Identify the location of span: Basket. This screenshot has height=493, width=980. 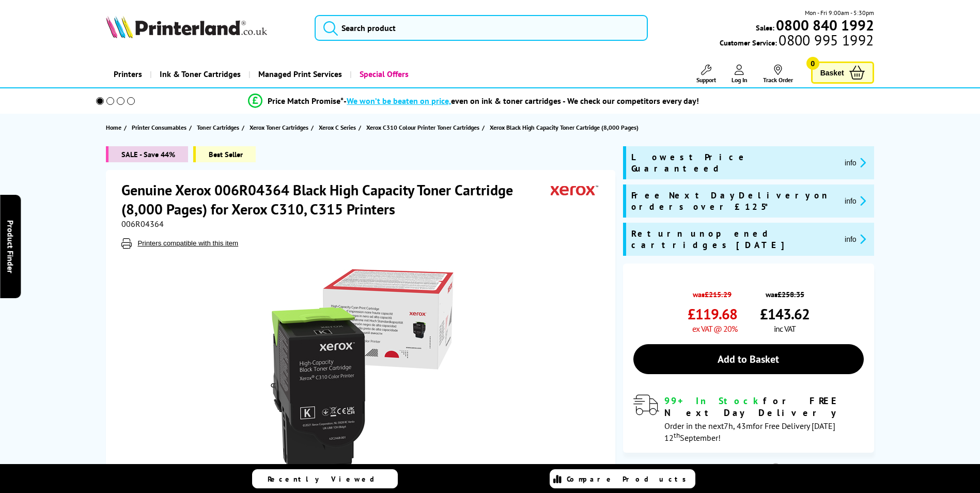
(832, 72).